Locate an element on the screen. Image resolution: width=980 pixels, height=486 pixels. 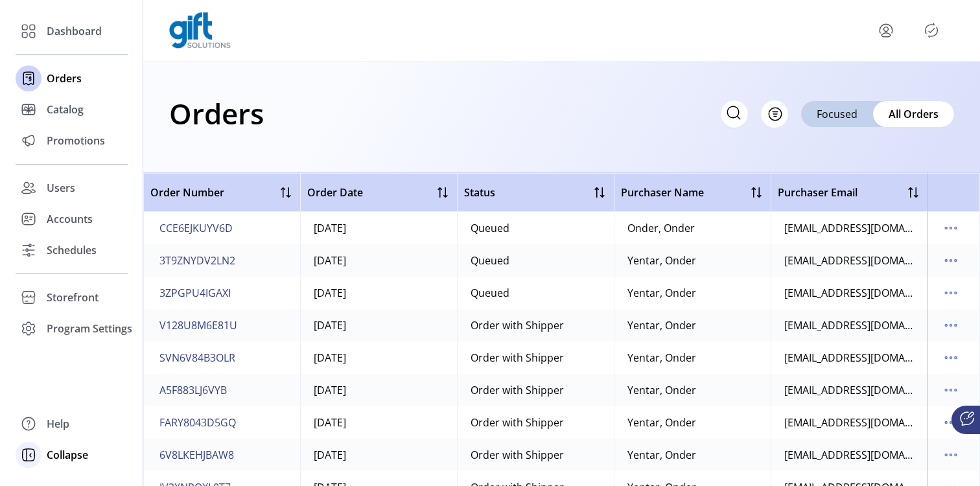
span: Dashboard is located at coordinates (74, 31).